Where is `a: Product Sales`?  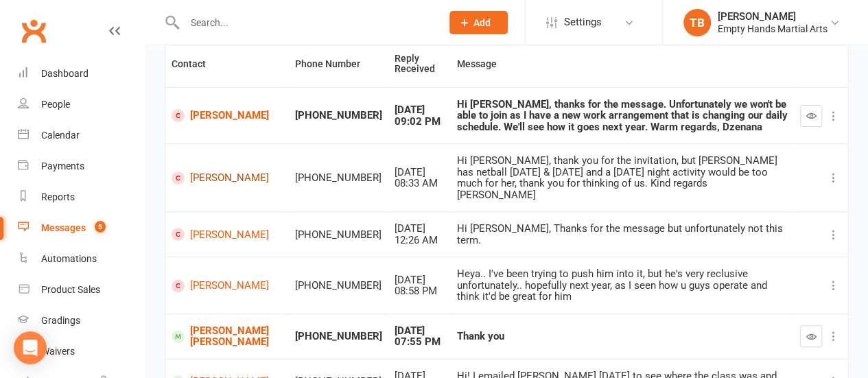
a: Product Sales is located at coordinates (81, 289).